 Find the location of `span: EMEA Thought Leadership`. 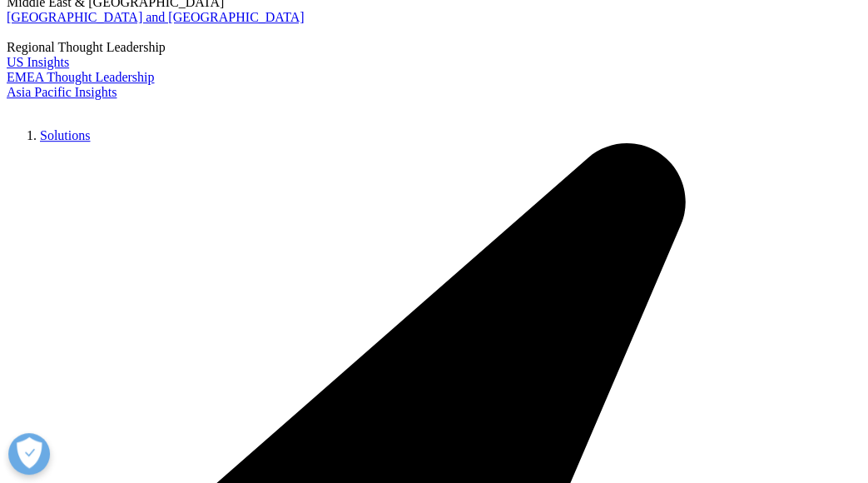

span: EMEA Thought Leadership is located at coordinates (80, 76).